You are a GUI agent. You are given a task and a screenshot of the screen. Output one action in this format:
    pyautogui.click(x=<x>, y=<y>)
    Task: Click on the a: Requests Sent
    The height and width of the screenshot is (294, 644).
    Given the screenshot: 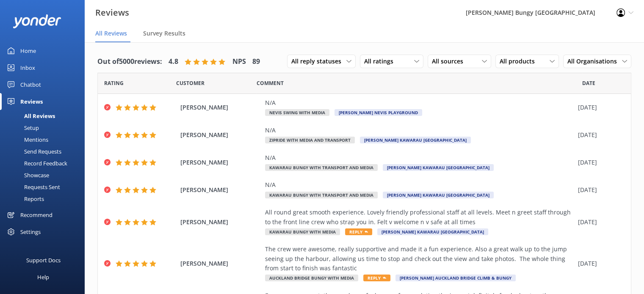 What is the action you would take?
    pyautogui.click(x=45, y=187)
    